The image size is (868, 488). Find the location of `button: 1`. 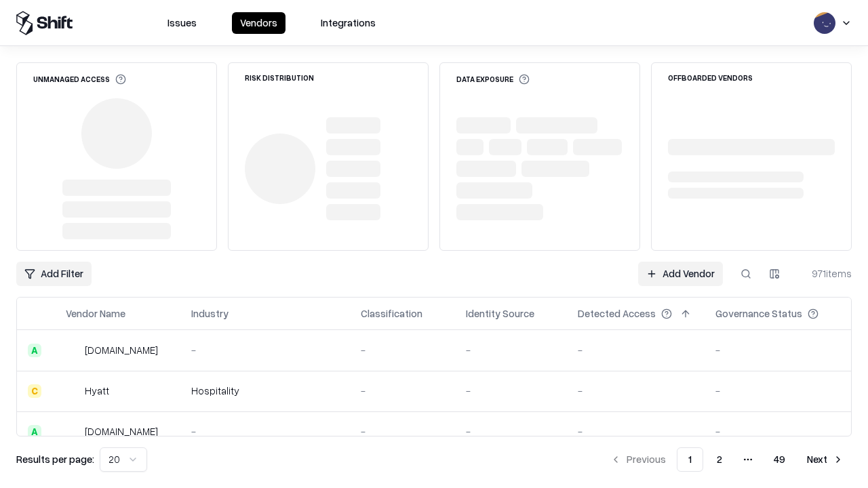

button: 1 is located at coordinates (690, 460).